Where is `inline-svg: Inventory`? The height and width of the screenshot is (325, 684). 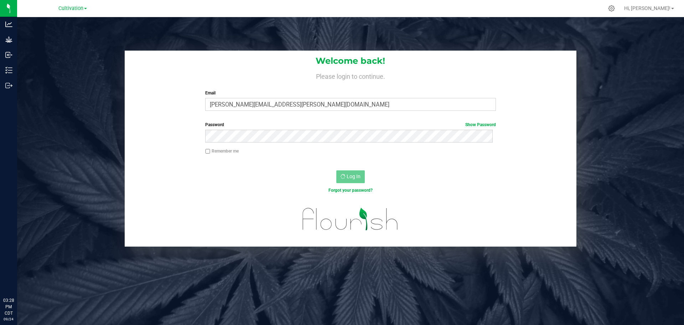
inline-svg: Inventory is located at coordinates (9, 70).